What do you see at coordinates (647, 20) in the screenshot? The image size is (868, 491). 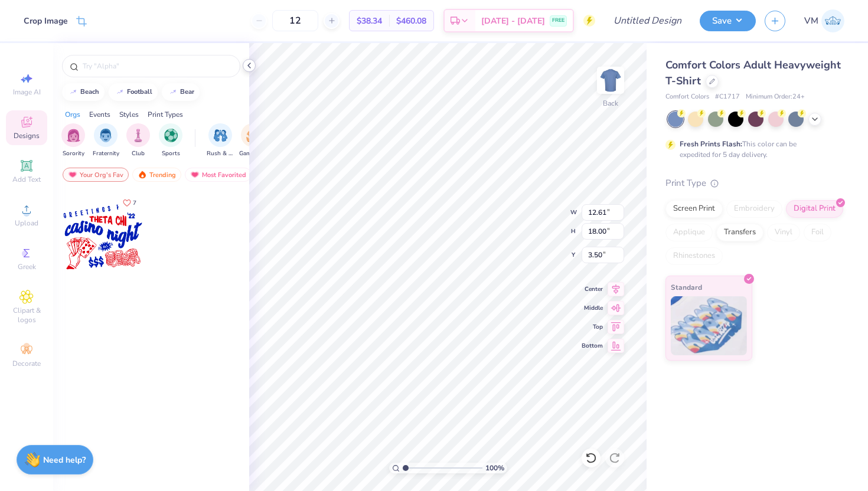 I see `input: Untitled Design` at bounding box center [647, 20].